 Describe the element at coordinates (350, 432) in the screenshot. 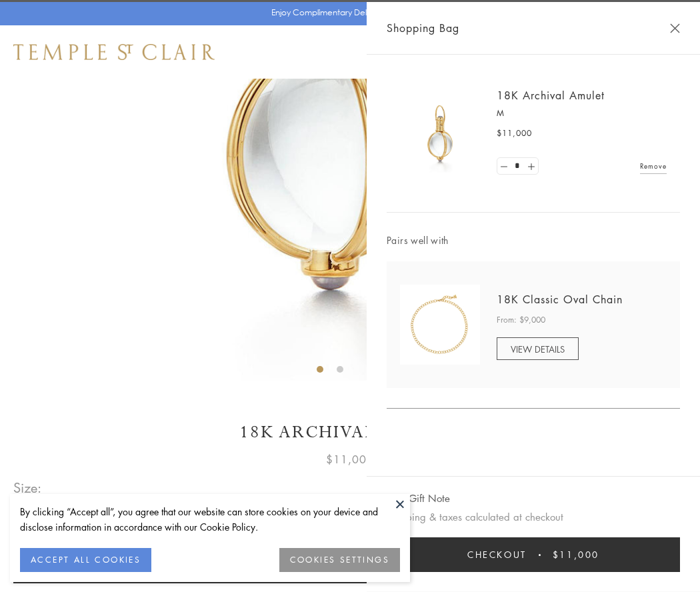

I see `h1: 18K Archival Amulet` at that location.